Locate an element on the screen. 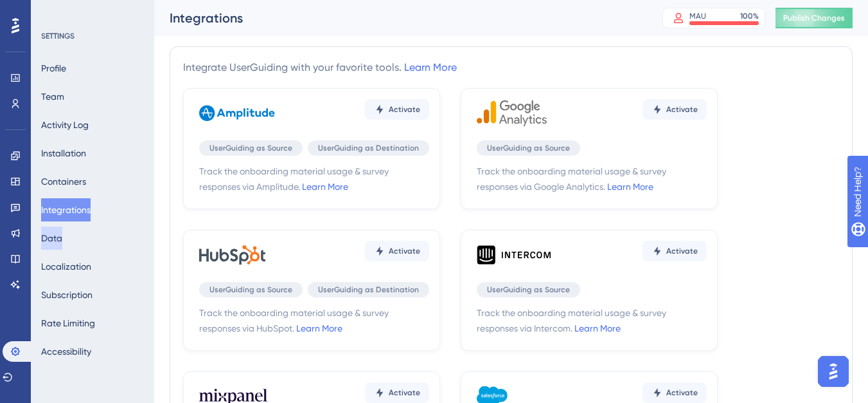 Image resolution: width=868 pixels, height=403 pixels. div: Integrations is located at coordinates (400, 18).